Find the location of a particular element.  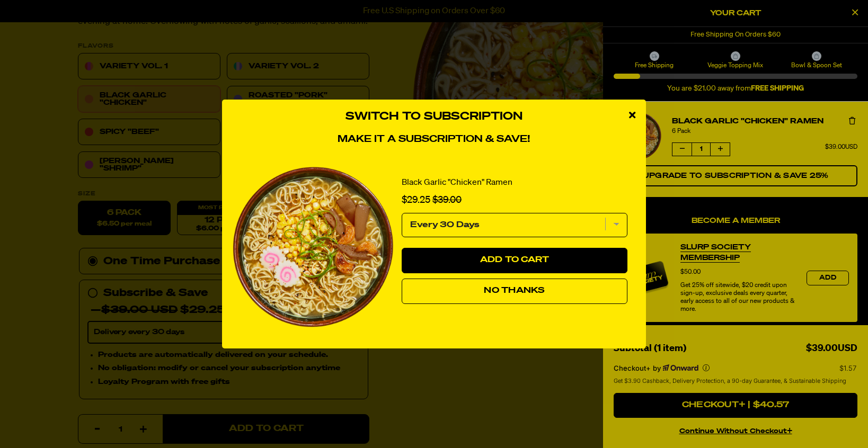

select: subscription frequency is located at coordinates (514, 225).